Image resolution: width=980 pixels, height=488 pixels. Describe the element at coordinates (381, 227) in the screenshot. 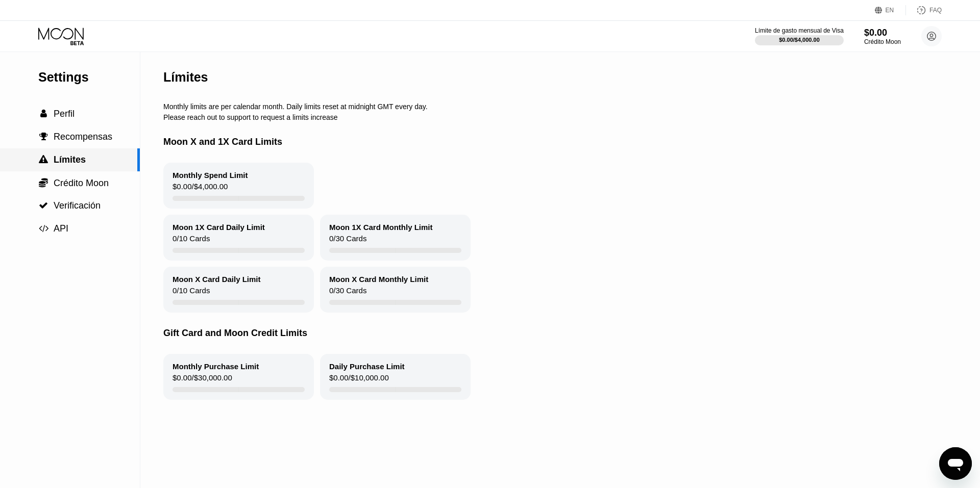

I see `div: Moon 1X Card Monthly Limit` at that location.